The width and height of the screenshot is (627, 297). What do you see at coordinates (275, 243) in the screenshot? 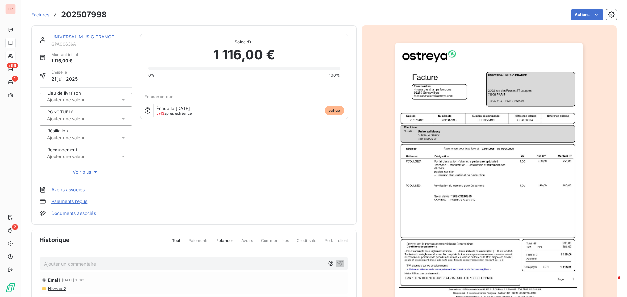
I see `span: Commentaires` at bounding box center [275, 243].